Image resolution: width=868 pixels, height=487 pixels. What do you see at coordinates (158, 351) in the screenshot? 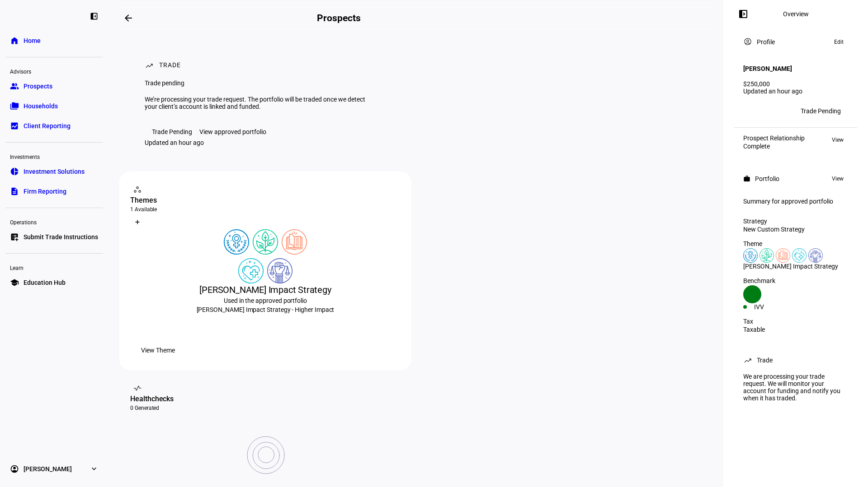
I see `button: View Theme` at bounding box center [158, 351].